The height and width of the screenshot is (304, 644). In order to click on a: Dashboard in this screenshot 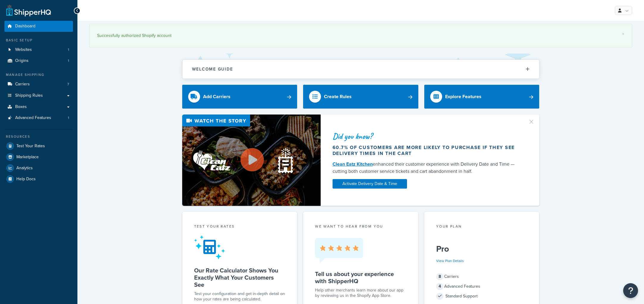, I will do `click(39, 26)`.